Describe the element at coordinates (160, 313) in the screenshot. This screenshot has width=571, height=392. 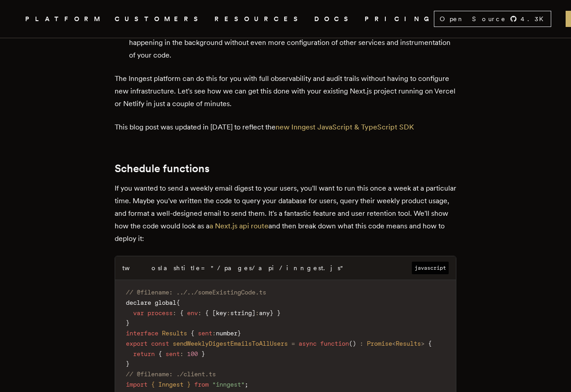
I see `span: process` at that location.